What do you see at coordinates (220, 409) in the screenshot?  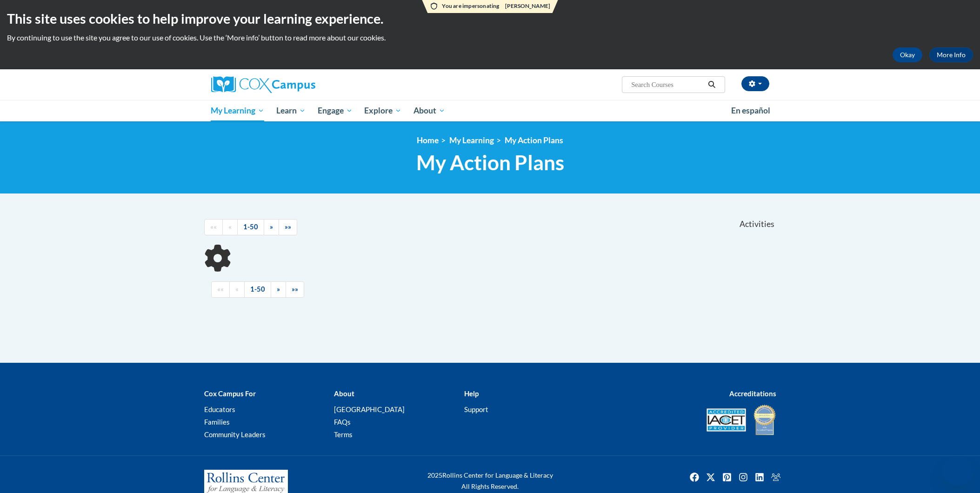 I see `a: Educators` at bounding box center [220, 409].